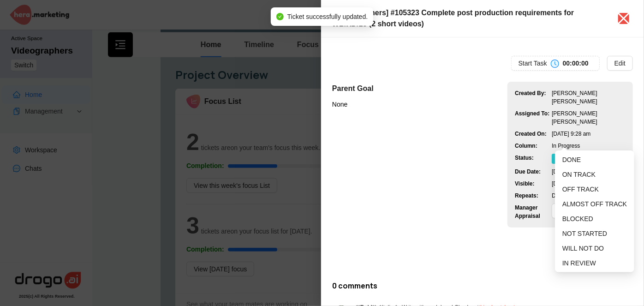 This screenshot has height=306, width=644. I want to click on h6: 0 comments, so click(483, 286).